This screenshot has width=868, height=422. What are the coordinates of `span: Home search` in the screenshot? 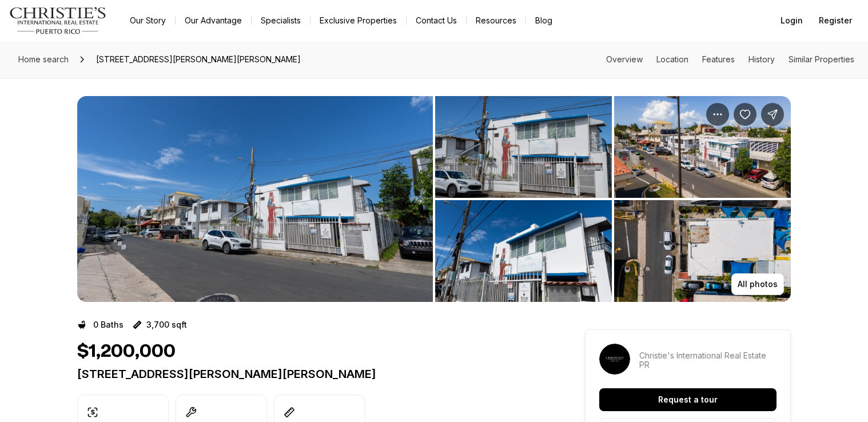 It's located at (44, 59).